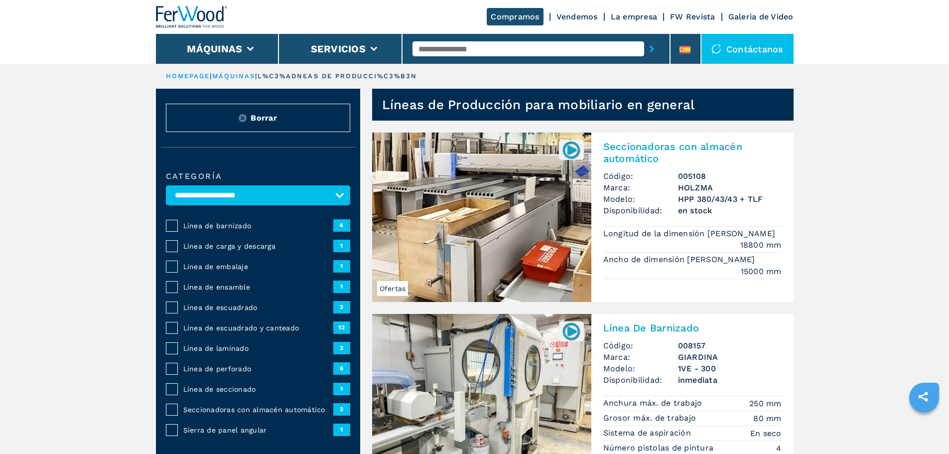 The width and height of the screenshot is (949, 454). I want to click on label: categoría, so click(258, 176).